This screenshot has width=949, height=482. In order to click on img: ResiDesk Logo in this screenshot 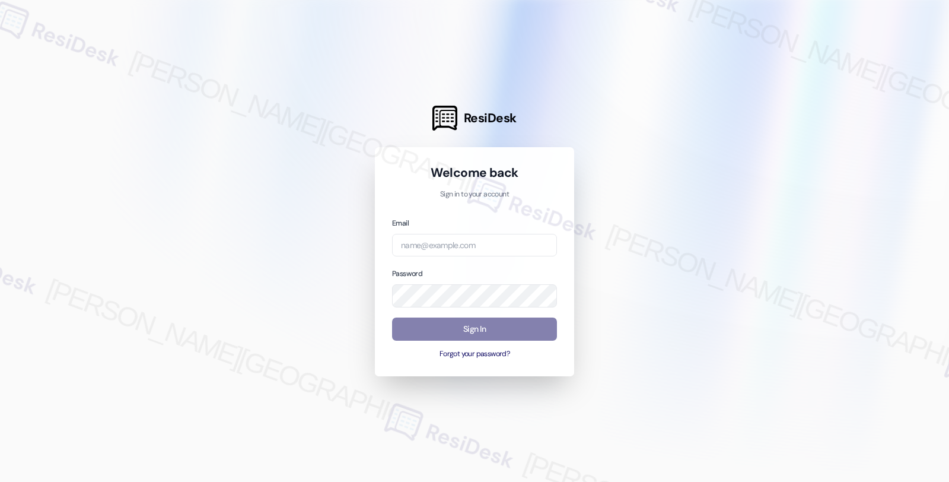, I will do `click(445, 118)`.